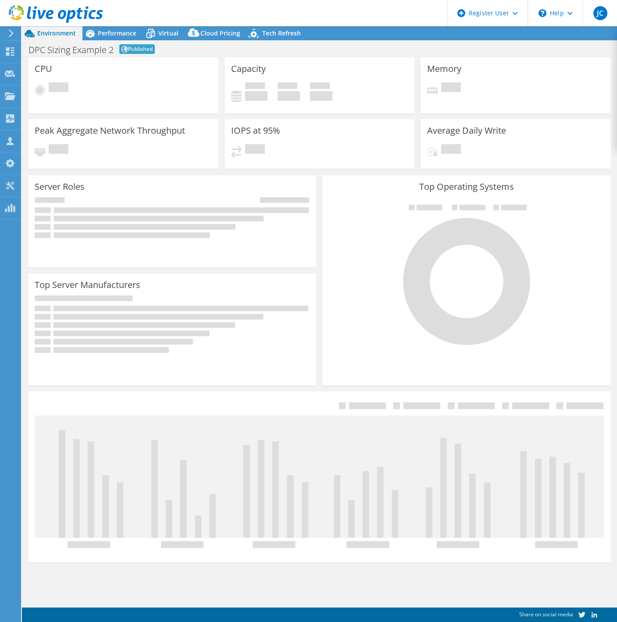 This screenshot has height=622, width=617. I want to click on span: Share on social media, so click(546, 615).